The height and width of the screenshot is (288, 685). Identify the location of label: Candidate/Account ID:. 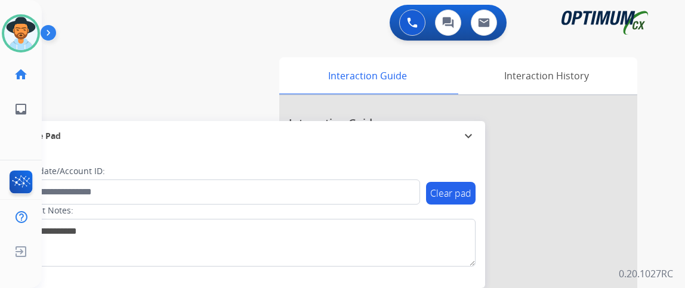
(60, 171).